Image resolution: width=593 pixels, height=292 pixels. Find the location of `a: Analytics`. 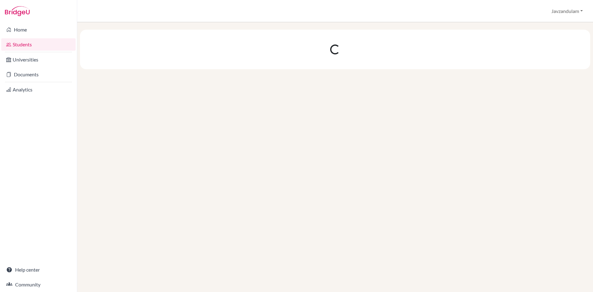

a: Analytics is located at coordinates (38, 90).